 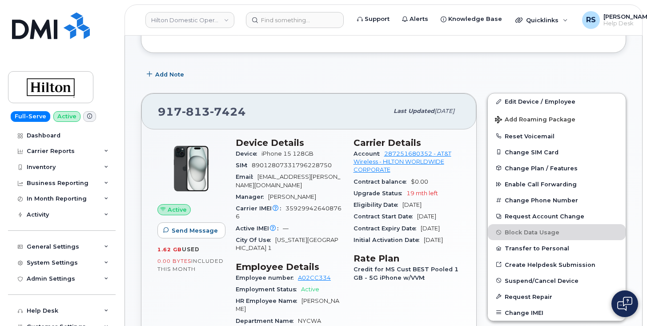 What do you see at coordinates (385, 216) in the screenshot?
I see `span: Contract Start Date` at bounding box center [385, 216].